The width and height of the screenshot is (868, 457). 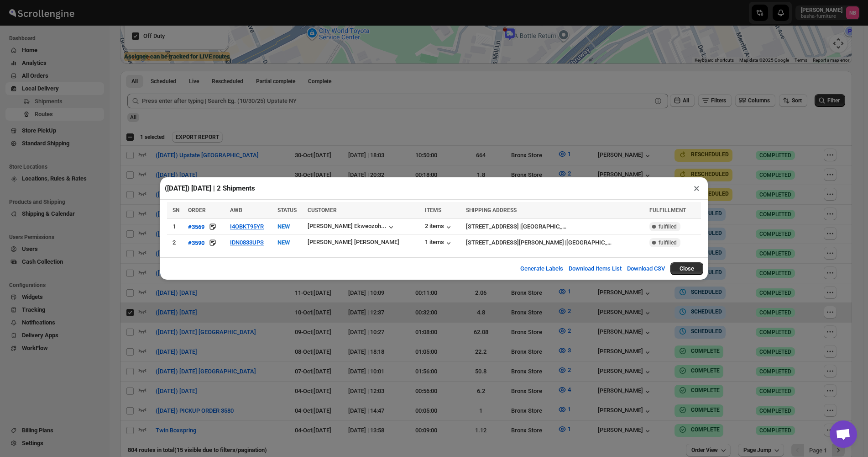 What do you see at coordinates (440, 227) in the screenshot?
I see `button: 2 items` at bounding box center [440, 227].